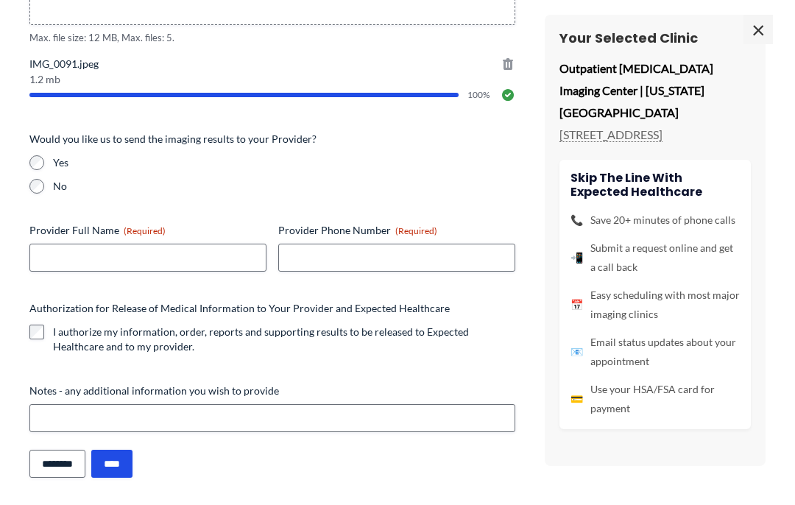 This screenshot has height=505, width=795. I want to click on label: I authorize my information, order, reports and supporting results to be released to Expected Heal..., so click(284, 340).